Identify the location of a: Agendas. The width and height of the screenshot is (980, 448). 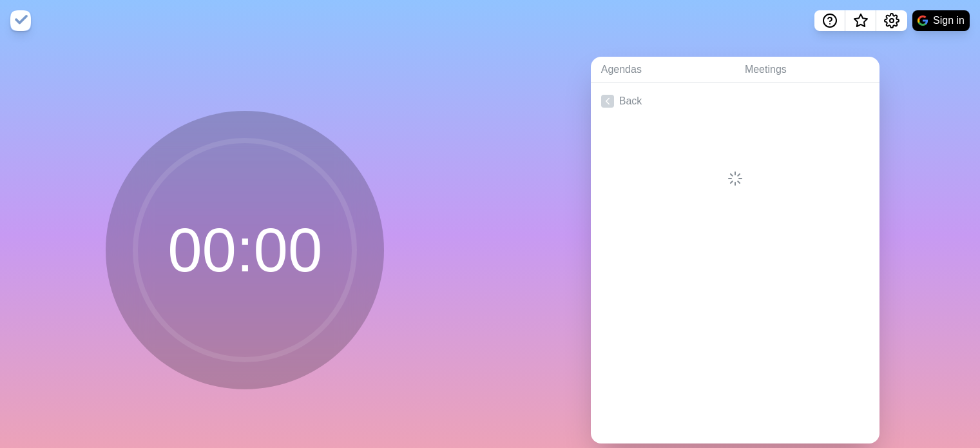
(663, 70).